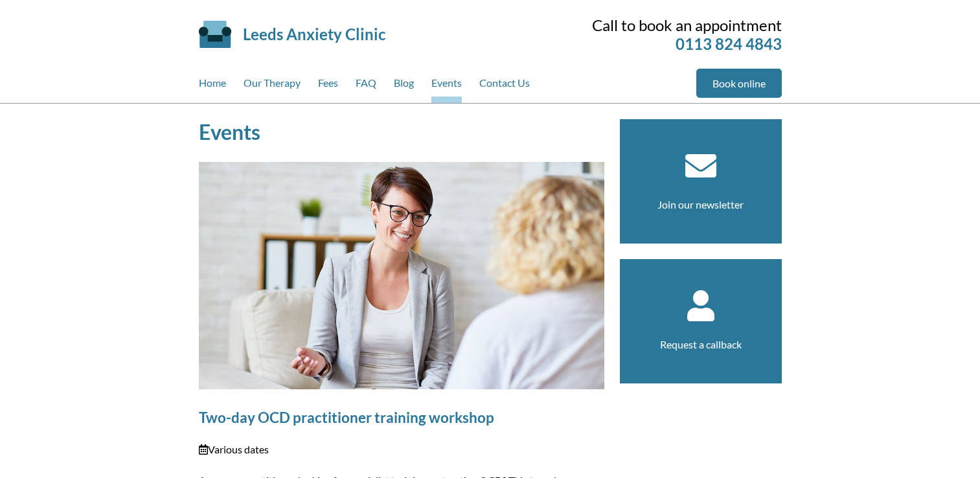  What do you see at coordinates (366, 86) in the screenshot?
I see `a: FAQ` at bounding box center [366, 86].